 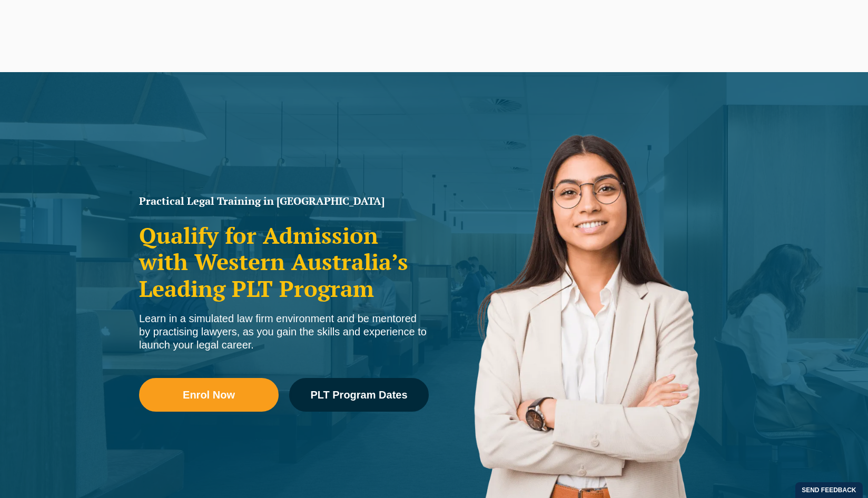 What do you see at coordinates (209, 395) in the screenshot?
I see `a: Enrol Now` at bounding box center [209, 395].